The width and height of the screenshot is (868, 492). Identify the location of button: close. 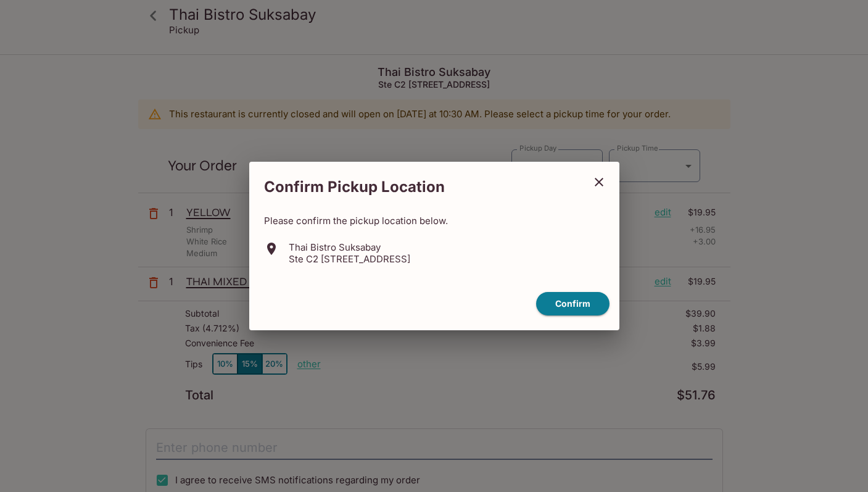
(599, 182).